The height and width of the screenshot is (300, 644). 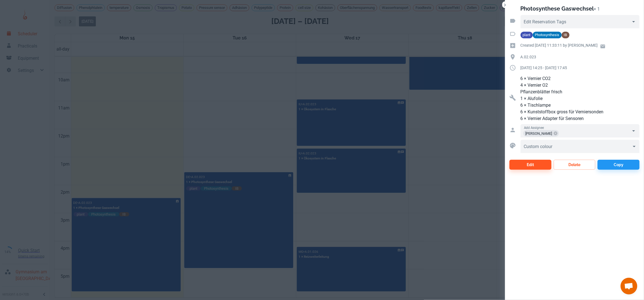 I want to click on p: Pflanzenblätter frisch, so click(x=581, y=92).